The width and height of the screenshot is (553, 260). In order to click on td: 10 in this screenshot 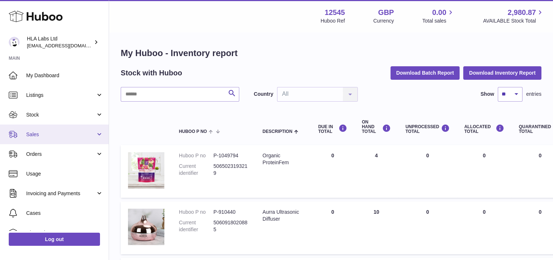, I will do `click(376, 227)`.